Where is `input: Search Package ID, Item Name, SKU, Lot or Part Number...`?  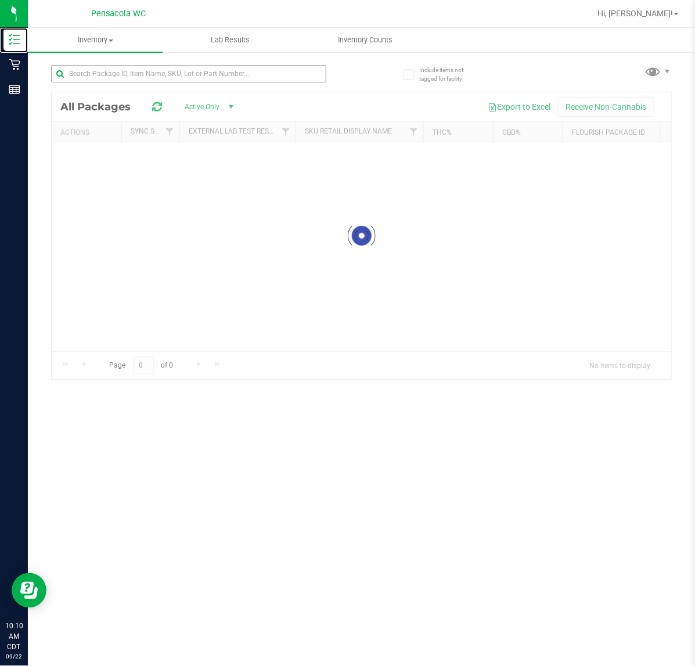
input: Search Package ID, Item Name, SKU, Lot or Part Number... is located at coordinates (189, 74).